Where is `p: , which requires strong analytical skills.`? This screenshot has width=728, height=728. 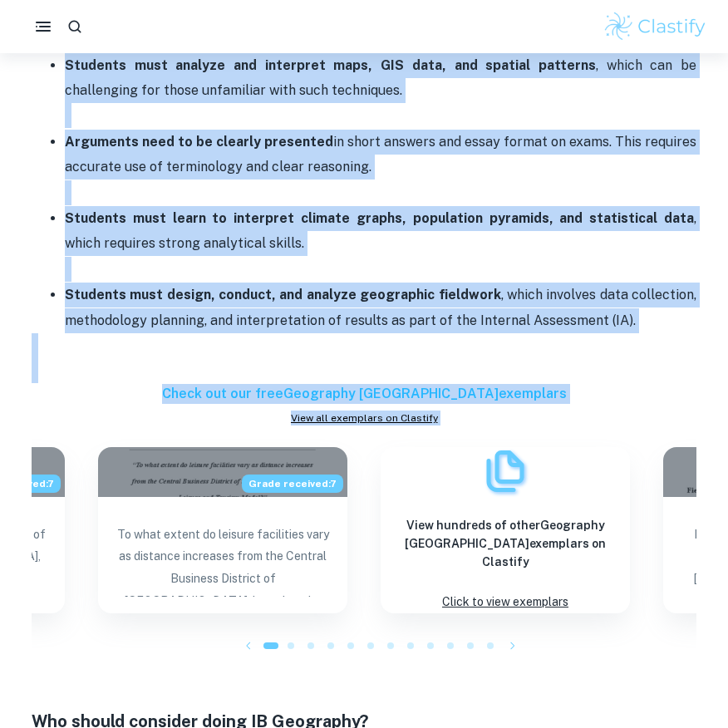
p: , which requires strong analytical skills. is located at coordinates (380, 231).